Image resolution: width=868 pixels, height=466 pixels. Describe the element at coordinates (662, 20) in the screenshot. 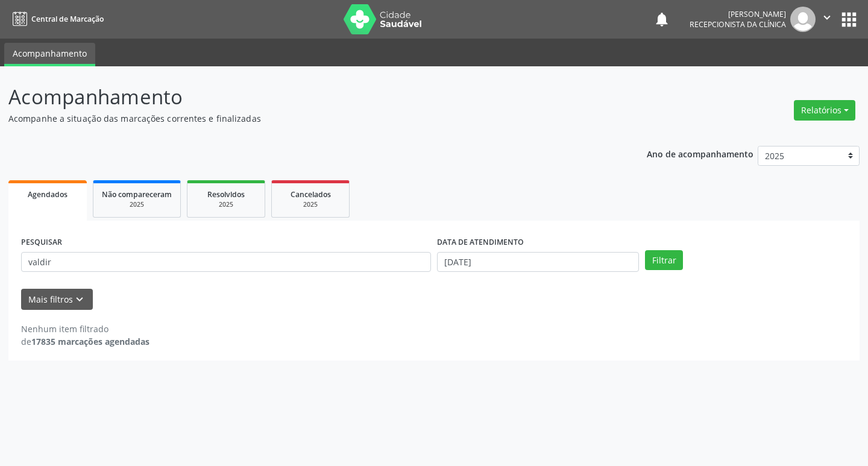

I see `button: notifications` at that location.